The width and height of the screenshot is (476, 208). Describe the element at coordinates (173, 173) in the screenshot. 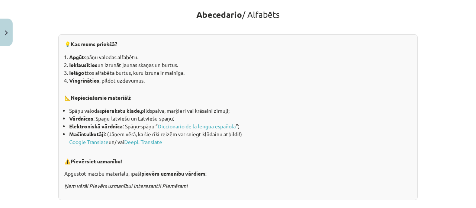

I see `strong: pievērs uzmanību vārdiem` at that location.